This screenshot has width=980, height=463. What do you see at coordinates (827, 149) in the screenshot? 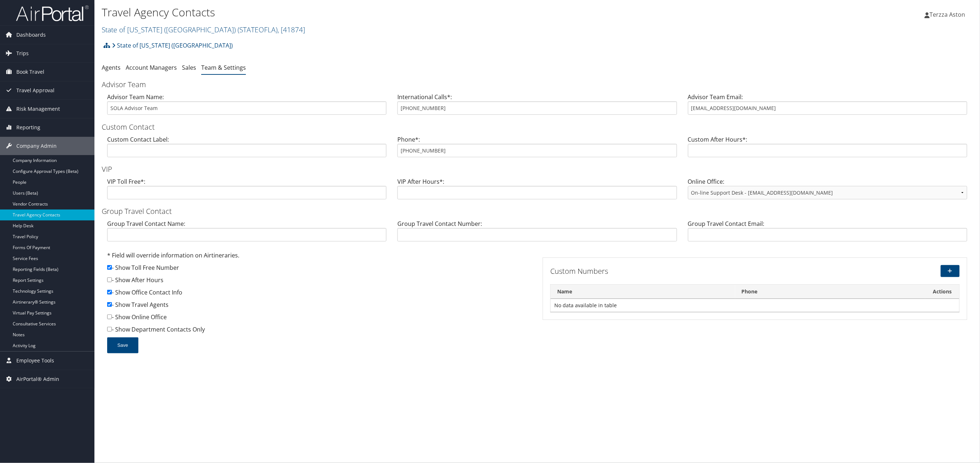
I see `div: Custom After Hours*:` at bounding box center [827, 149].